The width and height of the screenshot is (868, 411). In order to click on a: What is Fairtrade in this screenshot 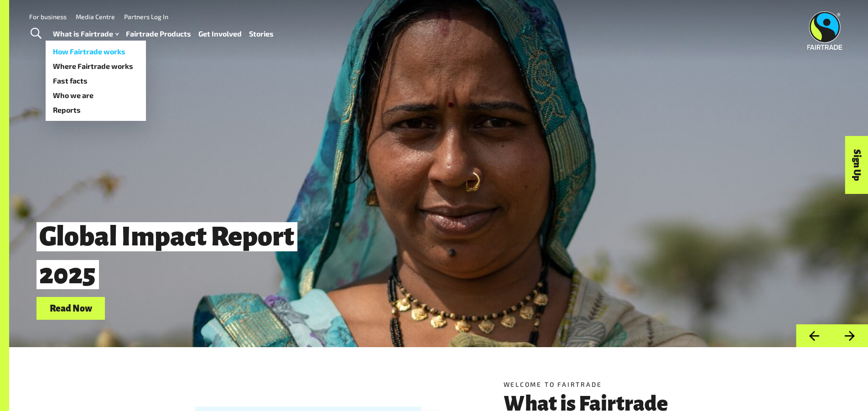, I will do `click(86, 34)`.